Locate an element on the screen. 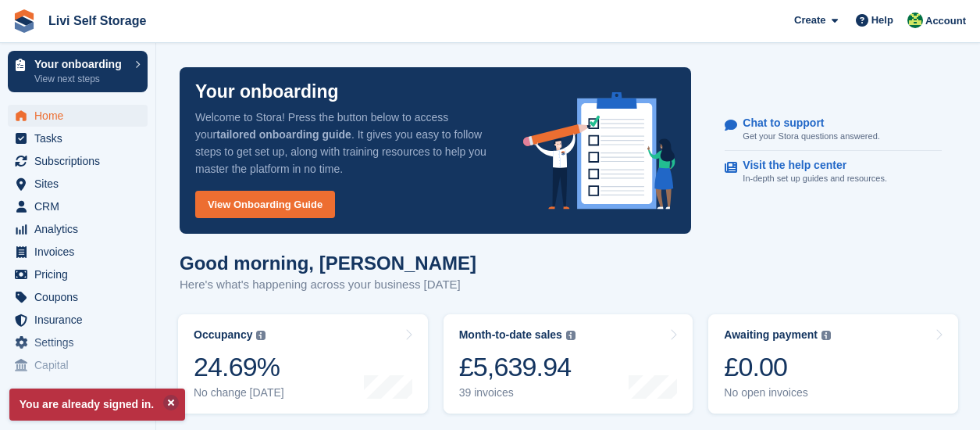 The height and width of the screenshot is (430, 980). span: Pricing is located at coordinates (81, 274).